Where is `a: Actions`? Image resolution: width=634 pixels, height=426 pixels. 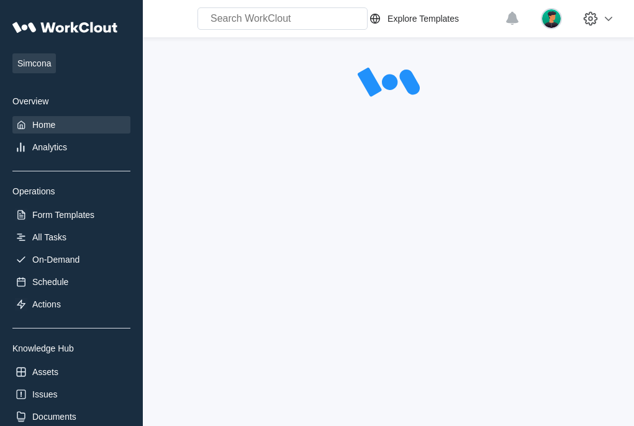
a: Actions is located at coordinates (71, 304).